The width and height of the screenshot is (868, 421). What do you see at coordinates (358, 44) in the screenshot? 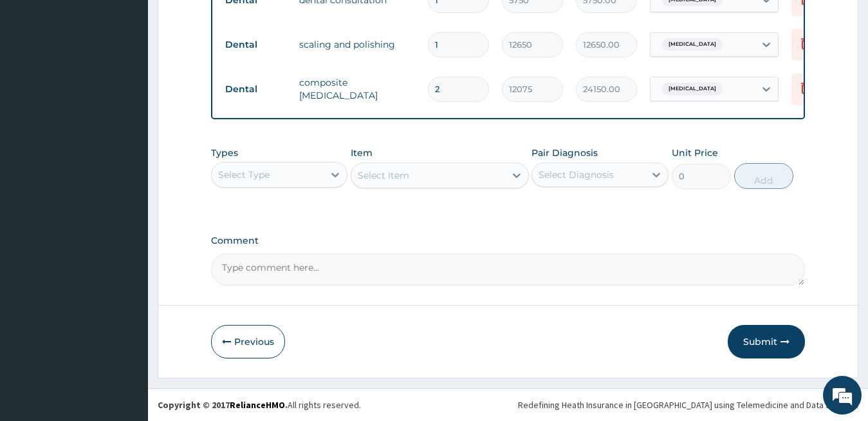
I see `td: scaling and polishing` at bounding box center [358, 44].